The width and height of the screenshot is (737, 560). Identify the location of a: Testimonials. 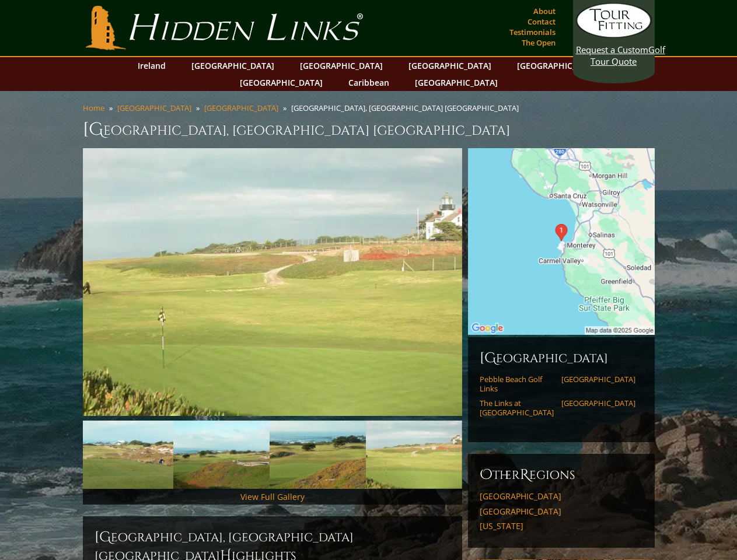
(533, 32).